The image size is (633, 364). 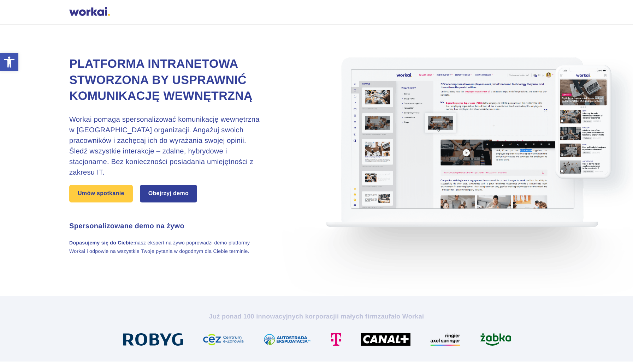 What do you see at coordinates (127, 226) in the screenshot?
I see `strong: Spersonalizowane demo na żywo` at bounding box center [127, 226].